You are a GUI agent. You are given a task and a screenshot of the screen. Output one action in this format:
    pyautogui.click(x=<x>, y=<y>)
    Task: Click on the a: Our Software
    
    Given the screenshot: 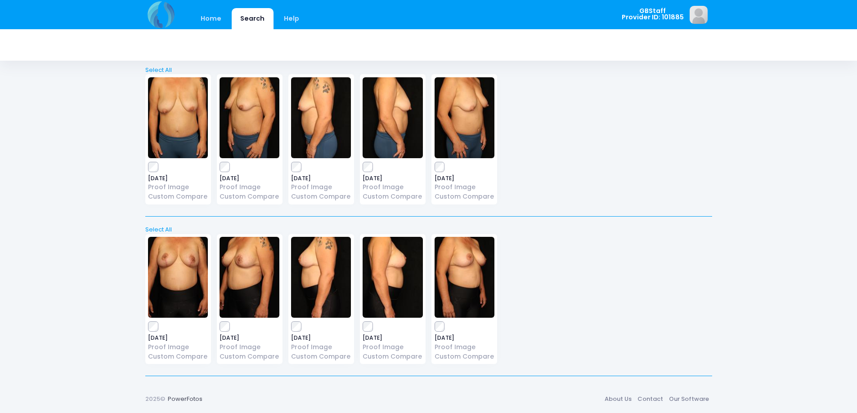 What is the action you would take?
    pyautogui.click(x=689, y=400)
    